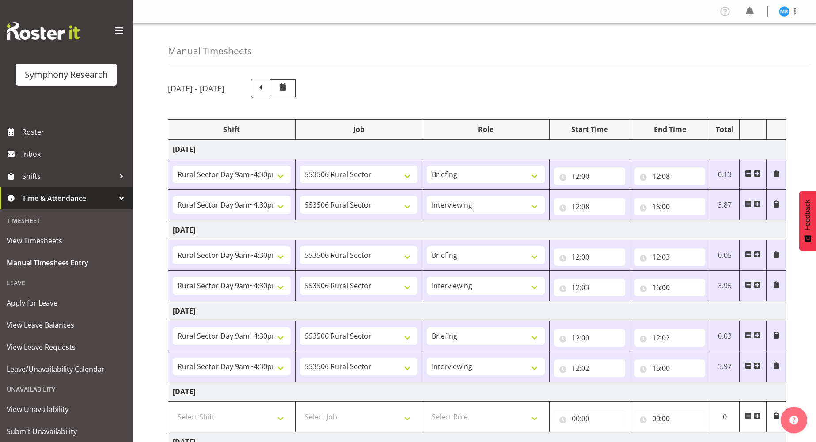 The height and width of the screenshot is (442, 816). Describe the element at coordinates (589, 129) in the screenshot. I see `div: Start Time` at that location.